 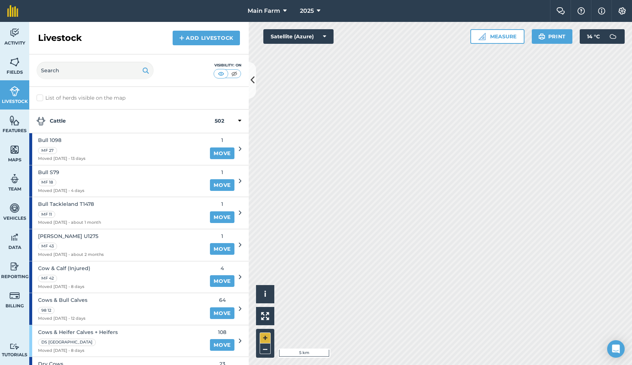 What do you see at coordinates (265, 294) in the screenshot?
I see `span: i` at bounding box center [265, 294].